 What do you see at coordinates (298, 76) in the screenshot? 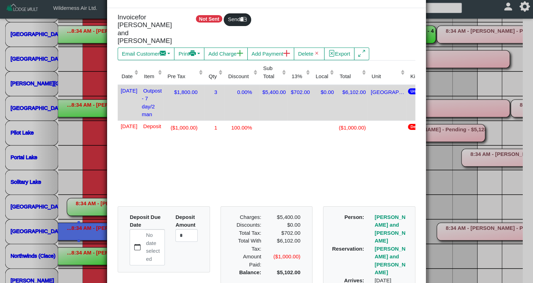
I see `div: 13%` at bounding box center [298, 76].